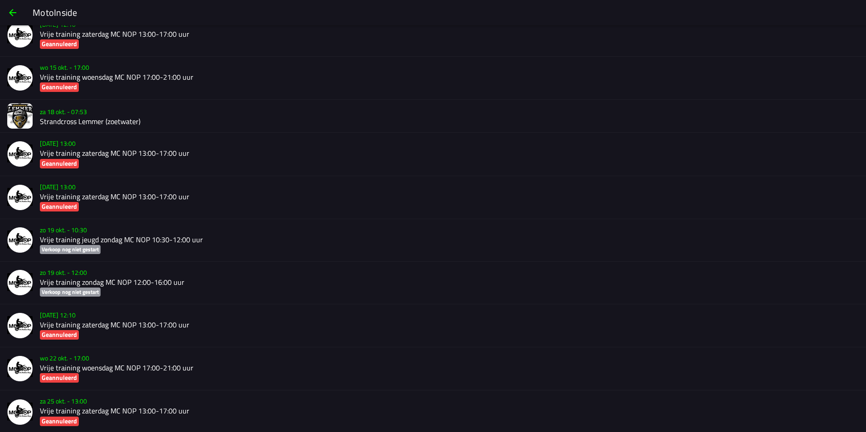  Describe the element at coordinates (450, 240) in the screenshot. I see `h2: Vrije training jeugd zondag MC NOP 10:30-12:00 uur` at that location.